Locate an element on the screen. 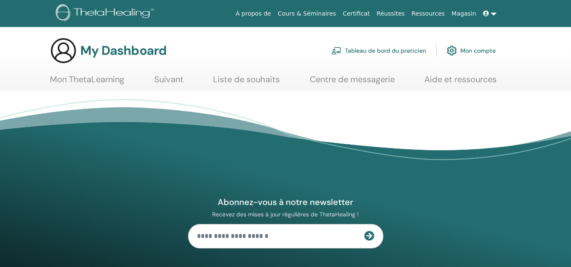 The height and width of the screenshot is (267, 571). h3: My Dashboard is located at coordinates (123, 51).